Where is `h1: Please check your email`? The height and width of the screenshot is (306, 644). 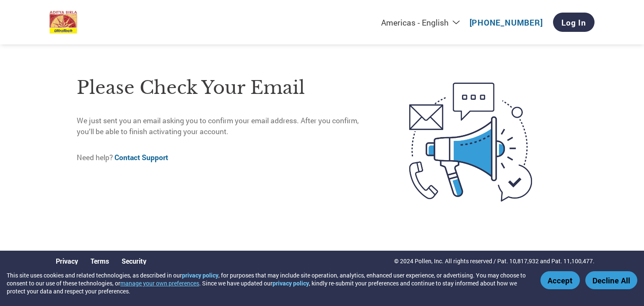 h1: Please check your email is located at coordinates (225, 87).